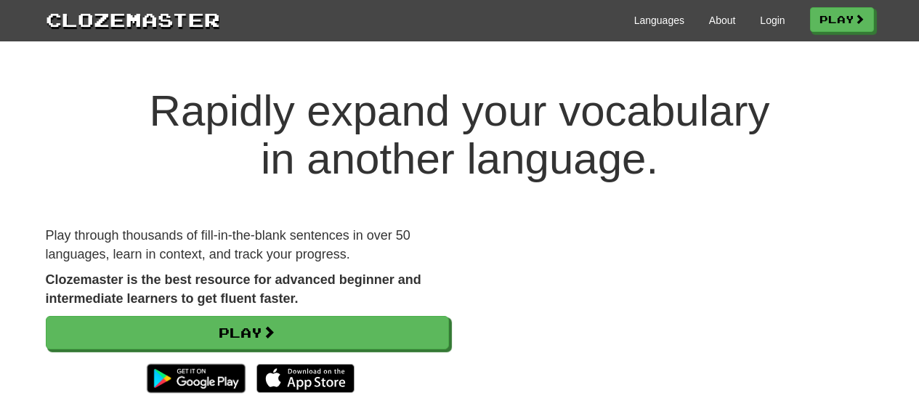 The width and height of the screenshot is (919, 406). Describe the element at coordinates (659, 20) in the screenshot. I see `a: Languages` at that location.